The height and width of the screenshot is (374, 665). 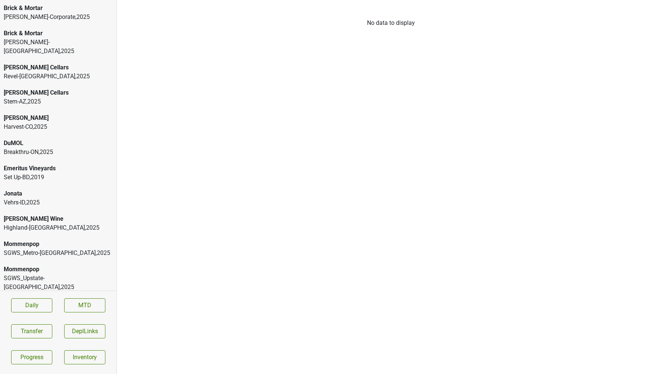 I want to click on a: Daily, so click(x=32, y=306).